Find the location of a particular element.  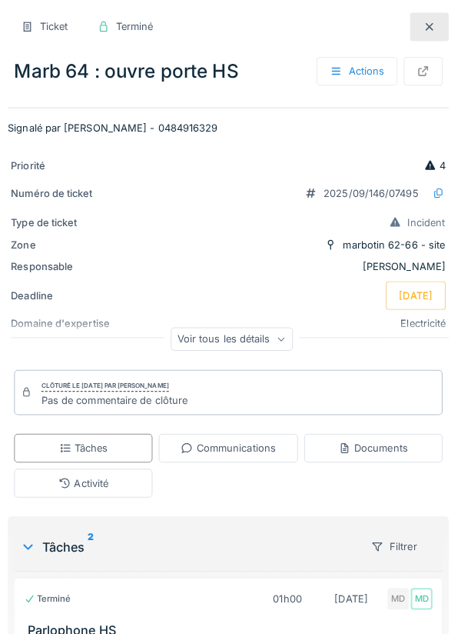

sup: 2 is located at coordinates (95, 540).